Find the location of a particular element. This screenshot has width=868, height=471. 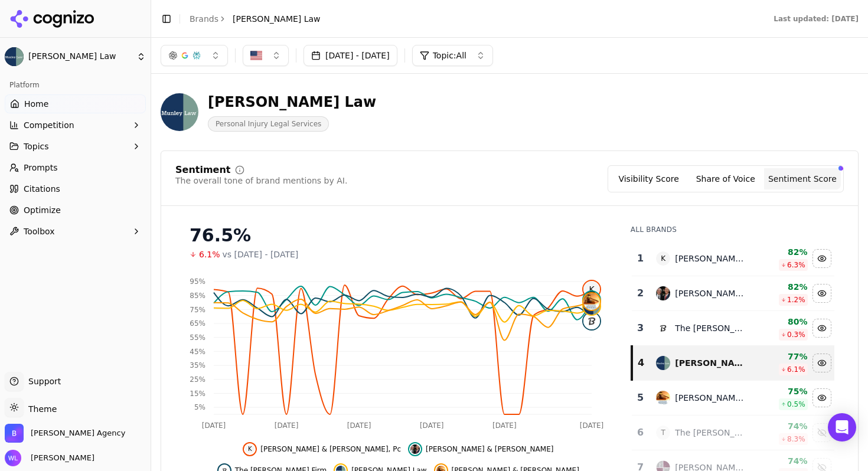

div: Open Intercom Messenger is located at coordinates (842, 427).